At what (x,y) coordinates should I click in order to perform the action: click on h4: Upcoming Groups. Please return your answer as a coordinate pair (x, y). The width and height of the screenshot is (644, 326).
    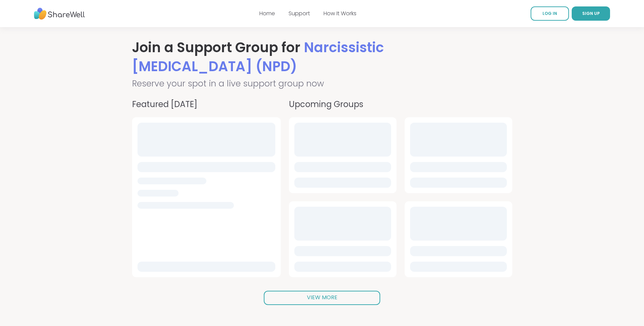
    Looking at the image, I should click on (401, 105).